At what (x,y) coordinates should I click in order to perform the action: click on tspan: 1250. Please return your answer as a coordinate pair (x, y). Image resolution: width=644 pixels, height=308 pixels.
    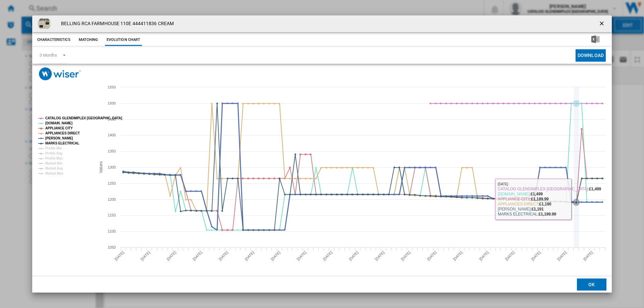
    Looking at the image, I should click on (112, 183).